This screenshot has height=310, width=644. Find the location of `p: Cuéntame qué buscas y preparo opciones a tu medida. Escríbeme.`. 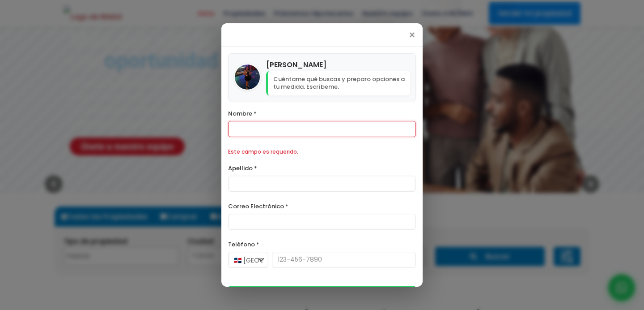

p: Cuéntame qué buscas y preparo opciones a tu medida. Escríbeme. is located at coordinates (338, 83).